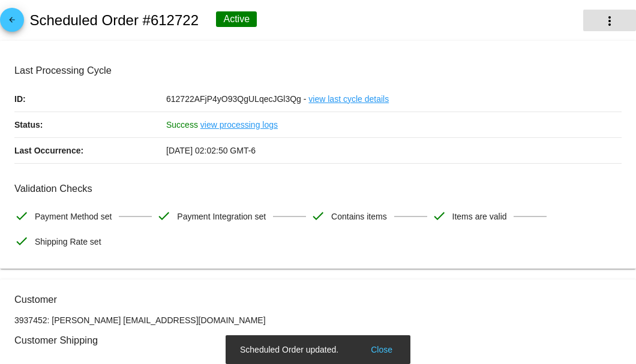 Image resolution: width=636 pixels, height=364 pixels. Describe the element at coordinates (349, 99) in the screenshot. I see `a: view last cycle details` at that location.